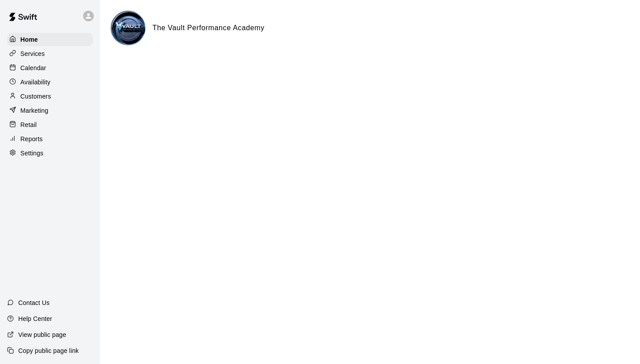  What do you see at coordinates (50, 96) in the screenshot?
I see `div: Customers` at bounding box center [50, 96].